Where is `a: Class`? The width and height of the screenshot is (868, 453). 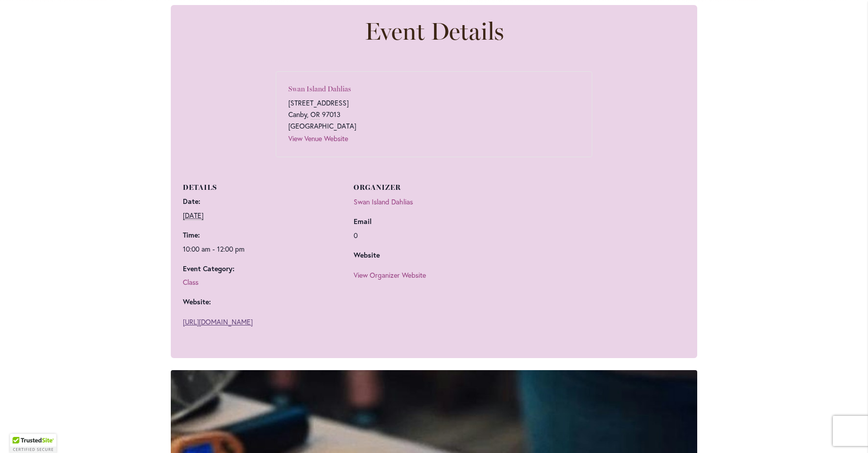
a: Class is located at coordinates (190, 282).